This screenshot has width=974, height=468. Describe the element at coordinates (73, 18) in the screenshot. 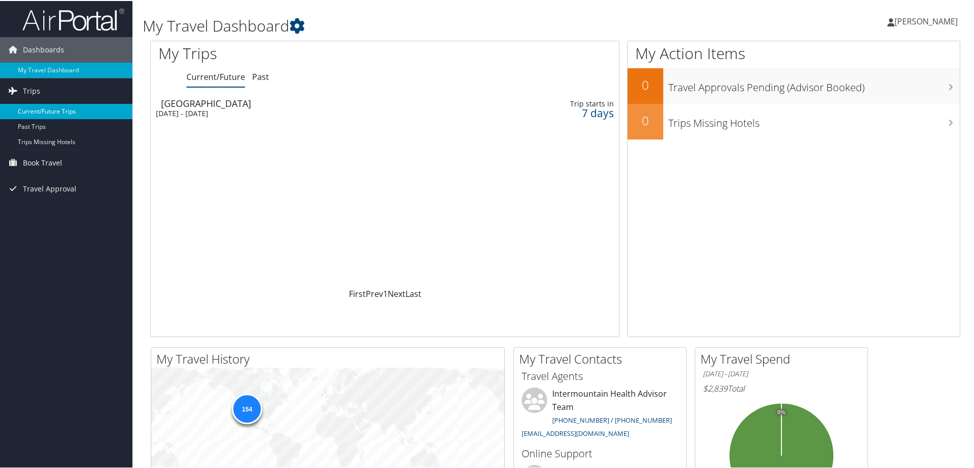

I see `img: airportal-logo.png` at that location.